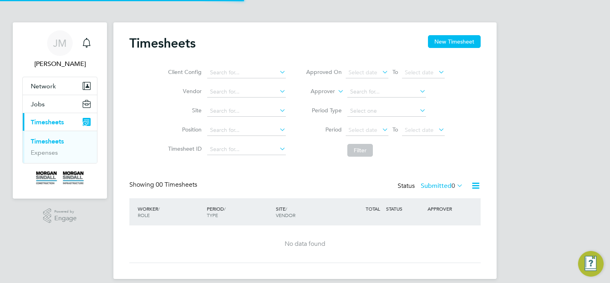  Describe the element at coordinates (164, 185) in the screenshot. I see `div: Showing` at that location.